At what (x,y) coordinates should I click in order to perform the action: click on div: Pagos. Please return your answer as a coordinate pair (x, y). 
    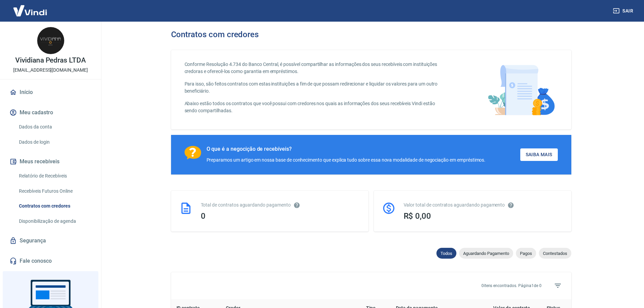
    Looking at the image, I should click on (526, 254).